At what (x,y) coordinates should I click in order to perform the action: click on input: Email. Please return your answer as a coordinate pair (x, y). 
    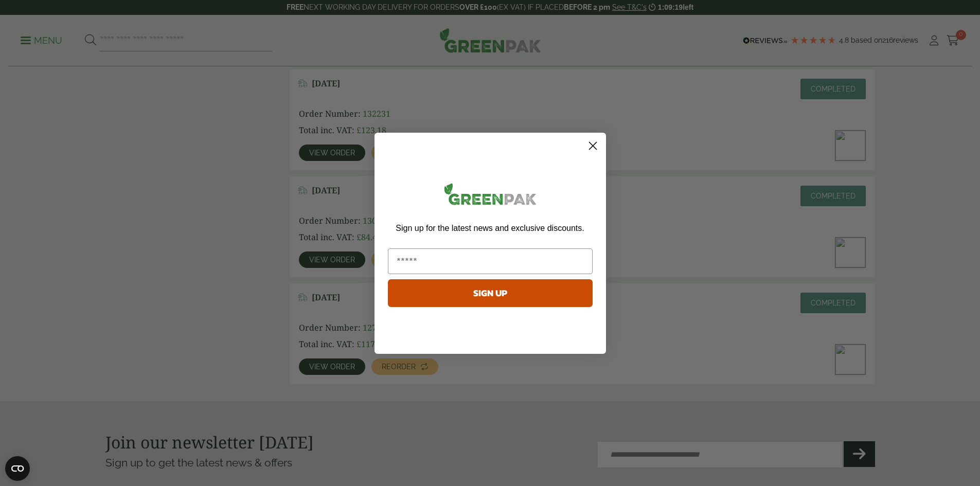
    Looking at the image, I should click on (490, 261).